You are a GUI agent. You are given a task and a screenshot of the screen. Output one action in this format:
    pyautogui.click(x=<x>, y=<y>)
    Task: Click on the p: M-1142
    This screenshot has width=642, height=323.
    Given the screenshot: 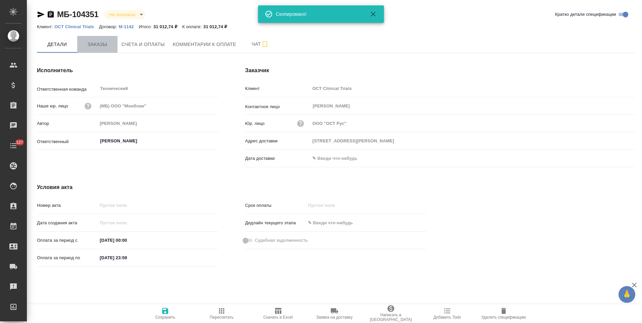 What is the action you would take?
    pyautogui.click(x=129, y=27)
    